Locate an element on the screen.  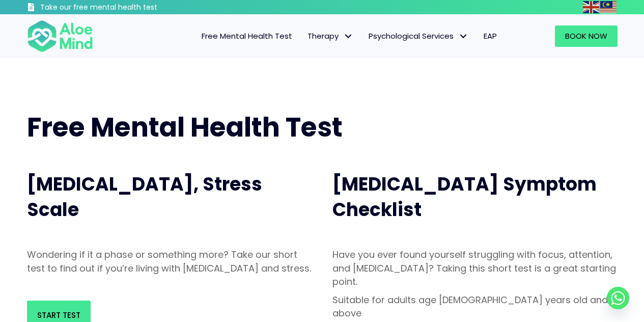
img: Aloe mind Logo is located at coordinates (60, 36).